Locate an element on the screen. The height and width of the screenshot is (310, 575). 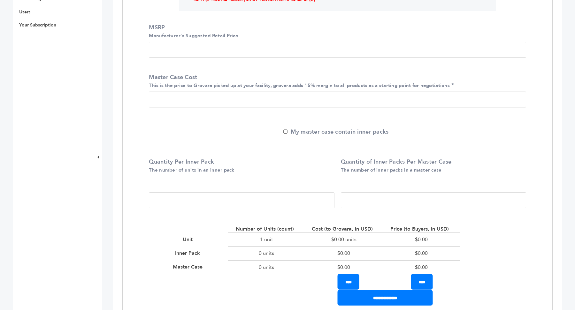
div: Inner Pack is located at coordinates (189, 254).